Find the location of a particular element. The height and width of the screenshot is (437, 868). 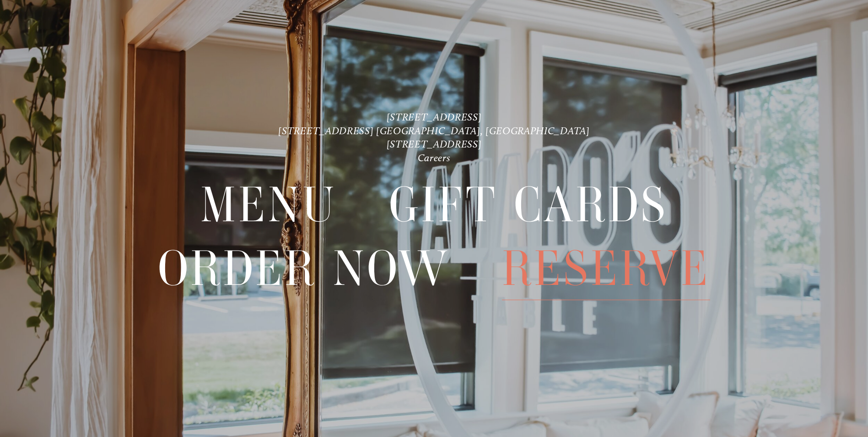

a: Reserve is located at coordinates (606, 269).